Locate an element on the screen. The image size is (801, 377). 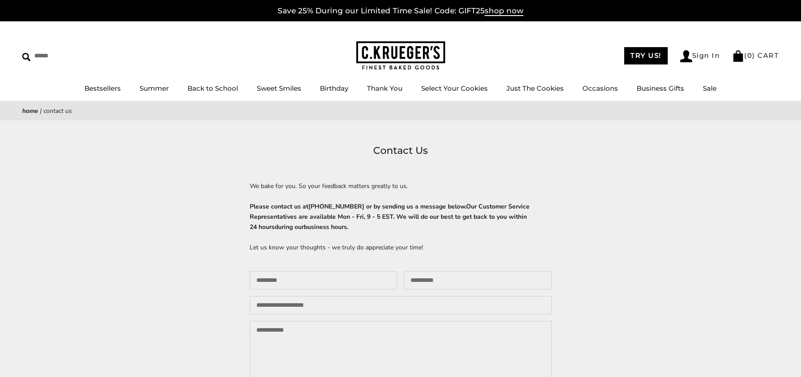
a: Summer is located at coordinates (154, 88).